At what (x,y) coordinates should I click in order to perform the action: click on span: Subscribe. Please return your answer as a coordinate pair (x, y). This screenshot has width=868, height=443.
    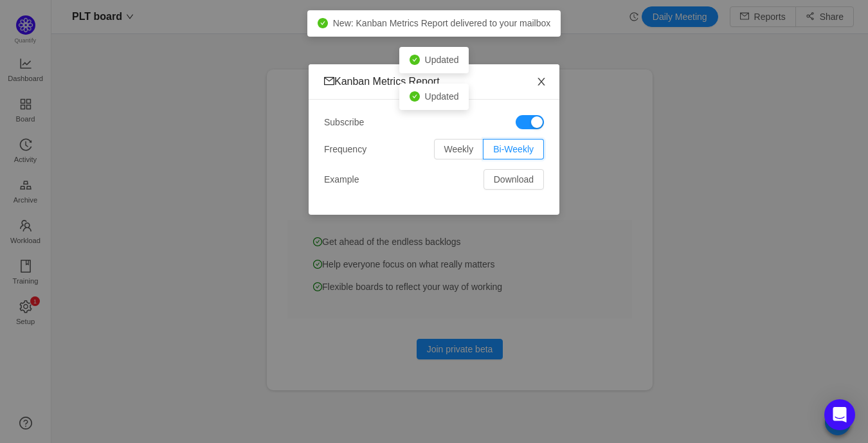
    Looking at the image, I should click on (344, 122).